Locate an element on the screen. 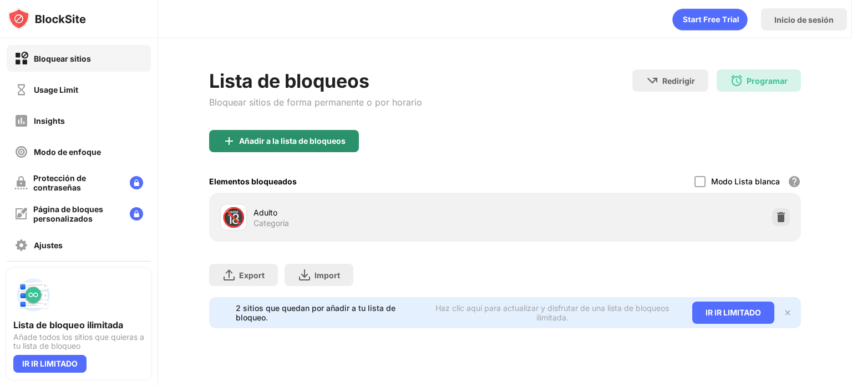  img: focus-off.svg is located at coordinates (21, 151).